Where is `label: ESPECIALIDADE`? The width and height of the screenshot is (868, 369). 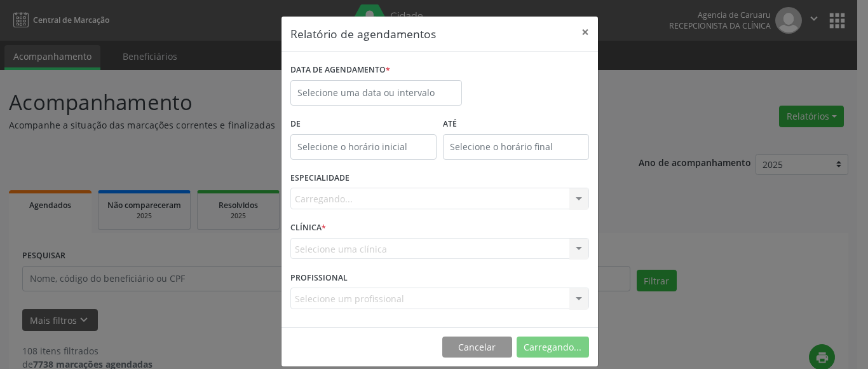
label: ESPECIALIDADE is located at coordinates (319, 178).